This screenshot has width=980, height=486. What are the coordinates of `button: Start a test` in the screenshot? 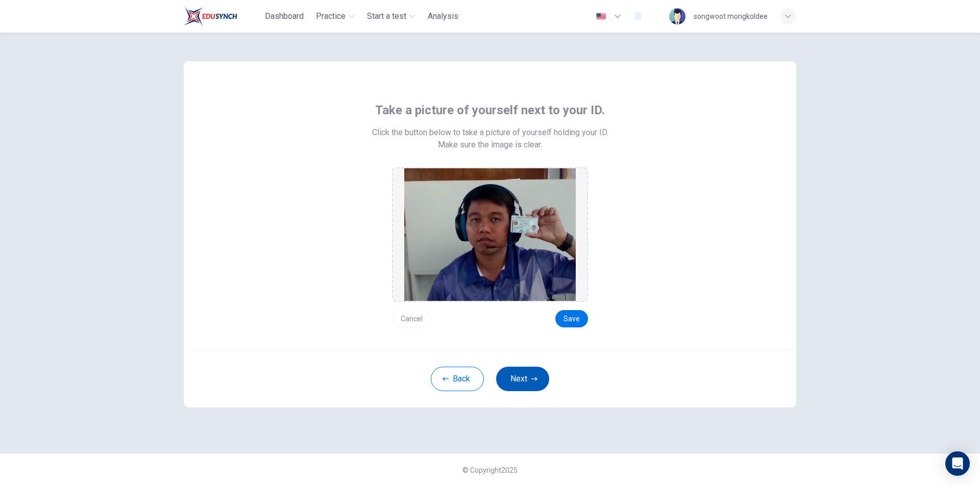 It's located at (391, 16).